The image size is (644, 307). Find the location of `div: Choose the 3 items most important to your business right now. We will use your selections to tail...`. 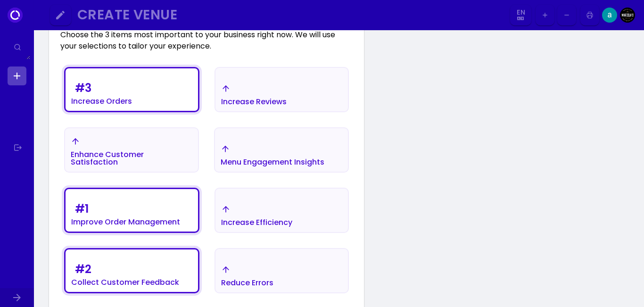

div: Choose the 3 items most important to your business right now. We will use your selections to tail... is located at coordinates (207, 35).